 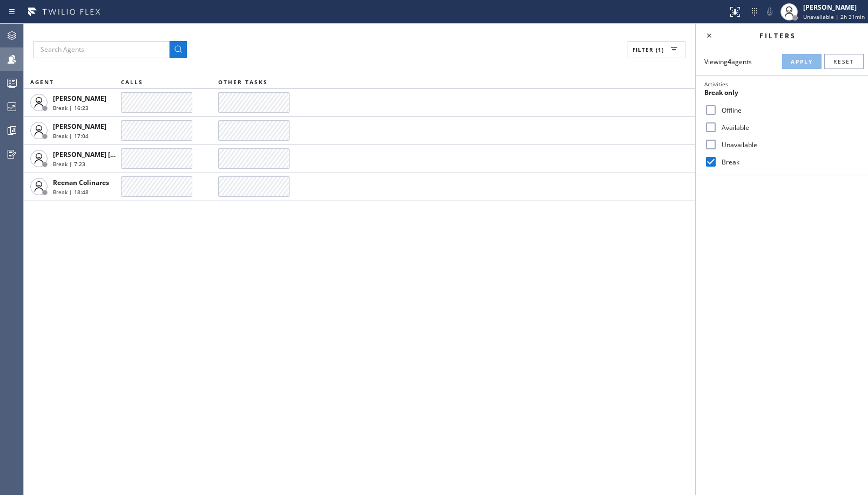 What do you see at coordinates (69, 164) in the screenshot?
I see `span: Break | 7:23` at bounding box center [69, 164].